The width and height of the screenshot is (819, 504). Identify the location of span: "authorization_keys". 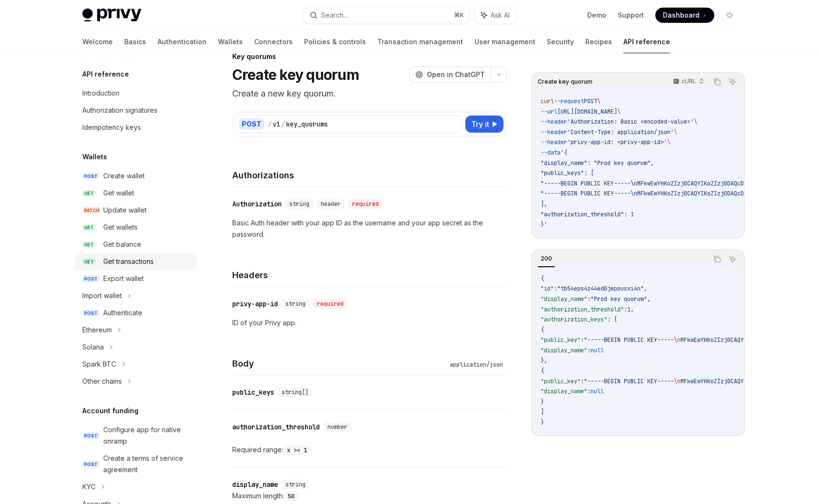
(574, 319).